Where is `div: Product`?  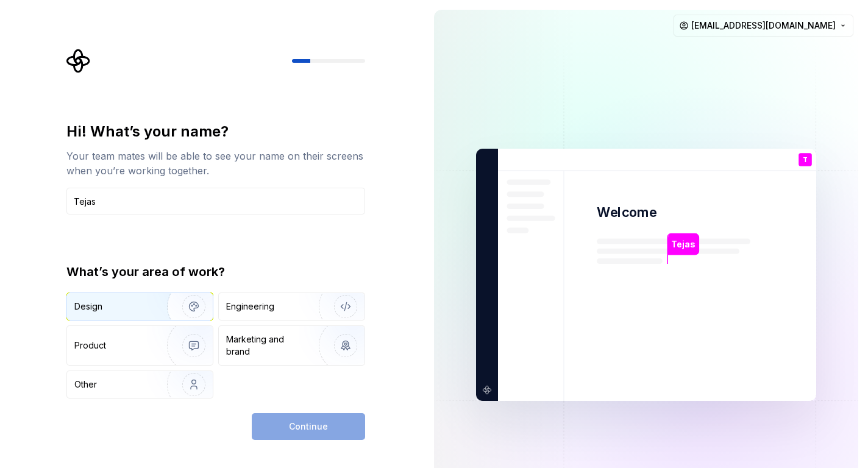
div: Product is located at coordinates (91, 346).